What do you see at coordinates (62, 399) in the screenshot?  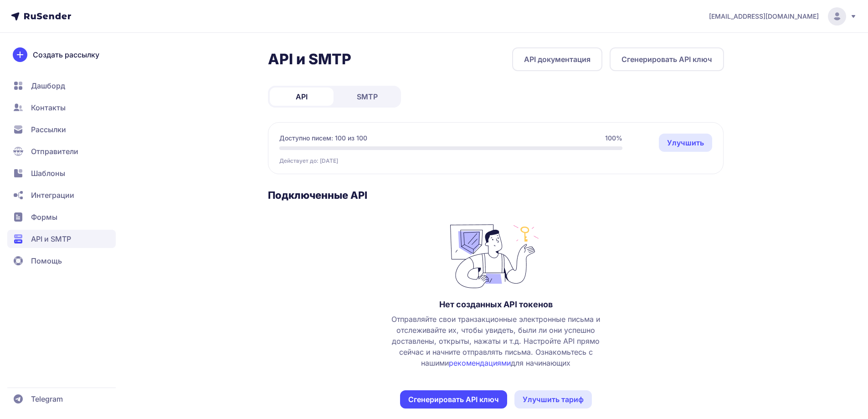 I see `a: Telegram` at bounding box center [62, 399].